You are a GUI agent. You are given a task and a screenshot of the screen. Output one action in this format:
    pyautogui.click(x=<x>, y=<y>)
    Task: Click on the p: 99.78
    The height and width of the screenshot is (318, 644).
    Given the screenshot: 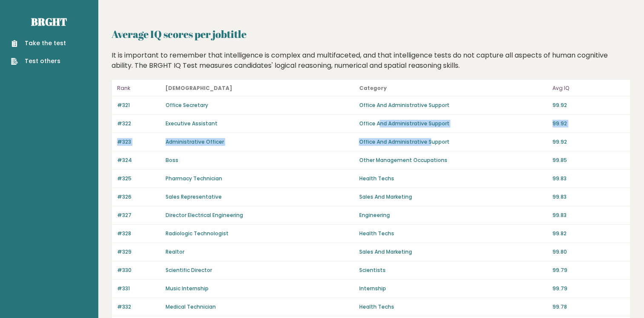 What is the action you would take?
    pyautogui.click(x=589, y=307)
    